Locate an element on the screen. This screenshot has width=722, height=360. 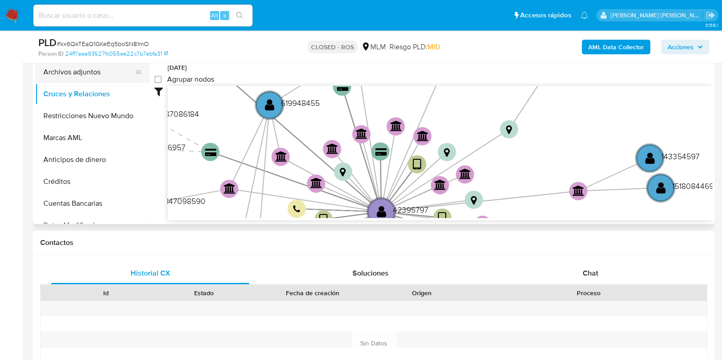
text: 619948455 is located at coordinates (300, 103).